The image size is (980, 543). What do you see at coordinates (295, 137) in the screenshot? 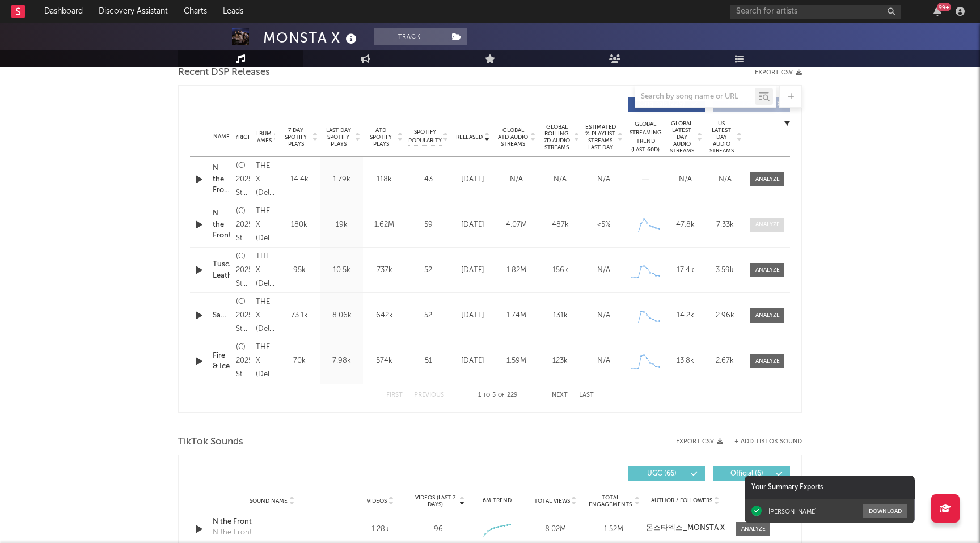
I see `span: 7 Day Spotify Plays` at bounding box center [295, 137].